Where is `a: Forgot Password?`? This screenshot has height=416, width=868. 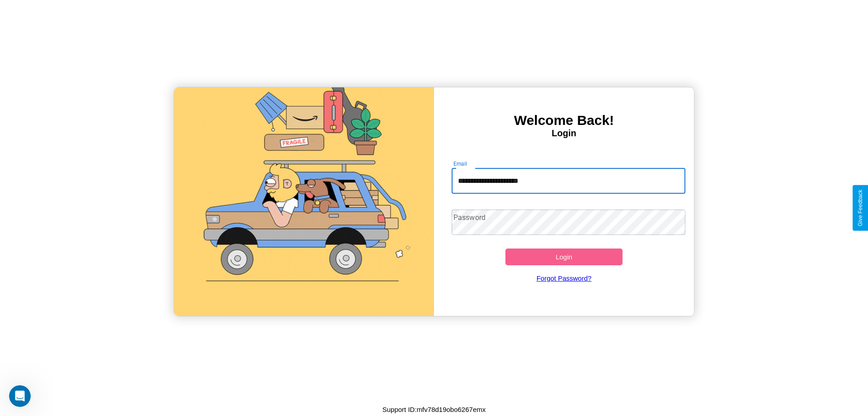 a: Forgot Password? is located at coordinates (564, 278).